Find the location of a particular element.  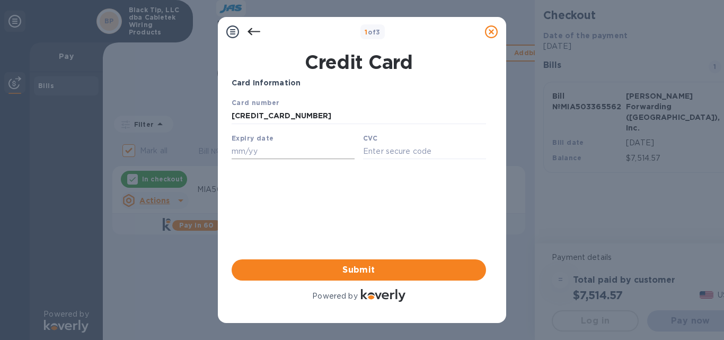

p: Powered by is located at coordinates (334, 296).